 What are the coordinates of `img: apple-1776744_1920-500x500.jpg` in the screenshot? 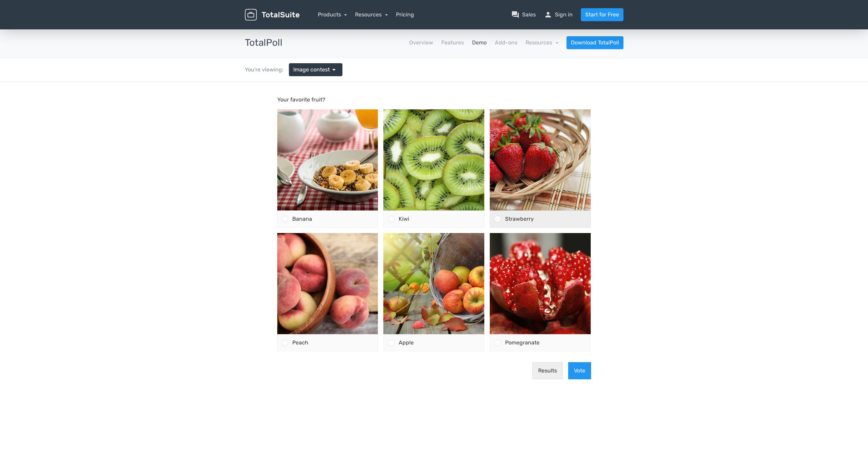 It's located at (434, 201).